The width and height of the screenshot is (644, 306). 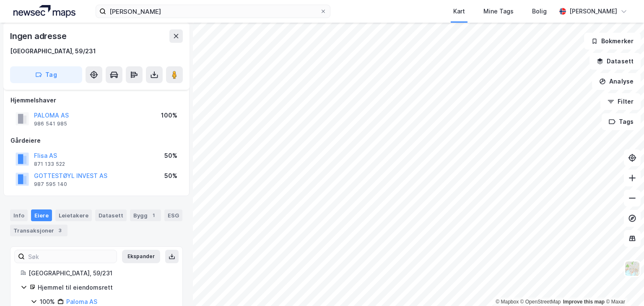 What do you see at coordinates (498, 11) in the screenshot?
I see `div: Mine Tags` at bounding box center [498, 11].